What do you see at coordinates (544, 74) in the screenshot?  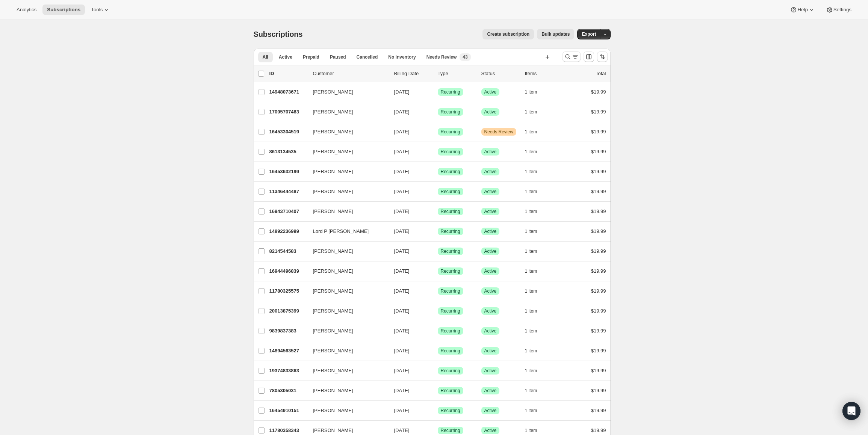 I see `div: Items` at bounding box center [544, 74].